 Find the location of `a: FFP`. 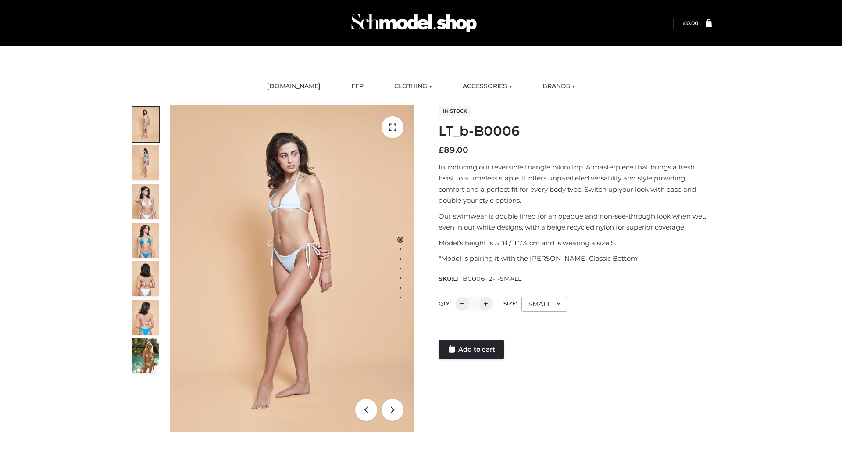

a: FFP is located at coordinates (357, 86).